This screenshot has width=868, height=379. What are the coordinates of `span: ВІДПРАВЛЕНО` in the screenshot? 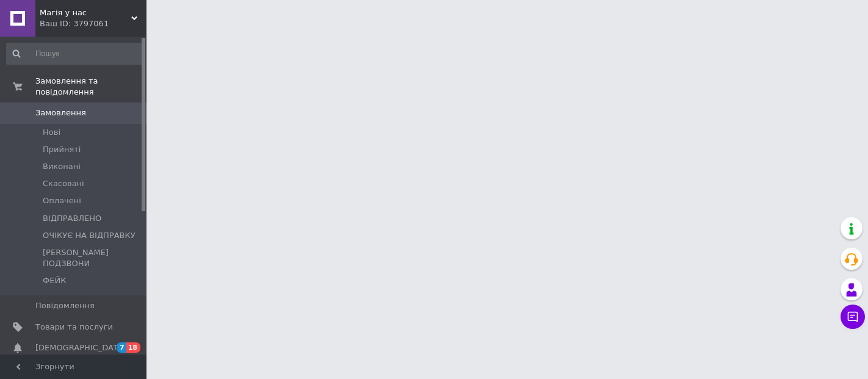 It's located at (72, 218).